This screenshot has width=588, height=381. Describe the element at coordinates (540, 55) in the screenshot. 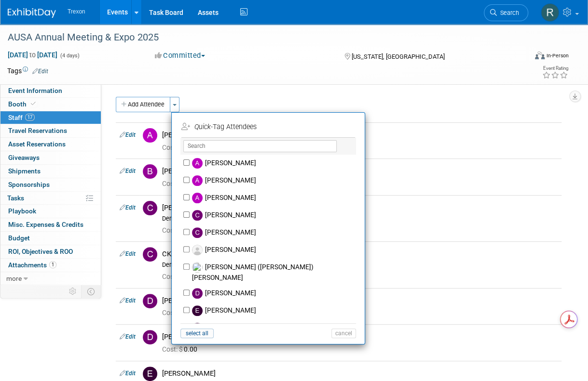

I see `img: Format-Inperson.png` at that location.